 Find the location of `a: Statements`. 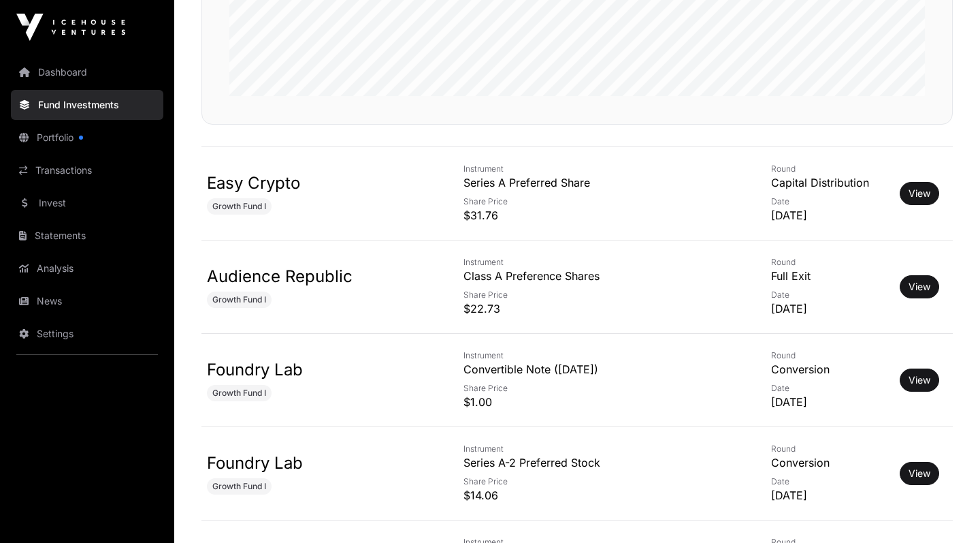

a: Statements is located at coordinates (87, 236).